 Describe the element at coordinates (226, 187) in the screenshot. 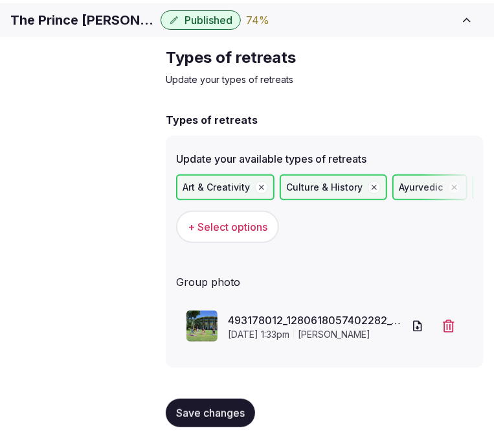

I see `div: Art & Creativity` at that location.